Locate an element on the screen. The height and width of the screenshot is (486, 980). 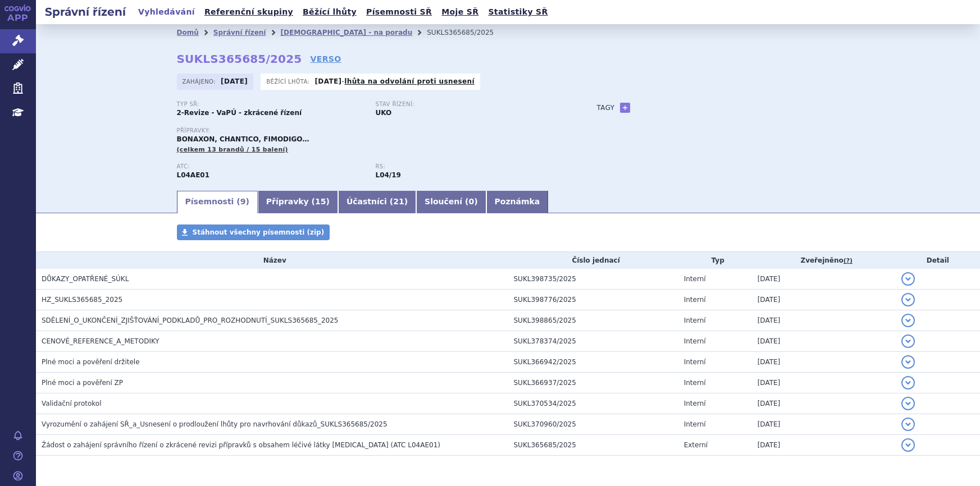
th: Název is located at coordinates (272, 261).